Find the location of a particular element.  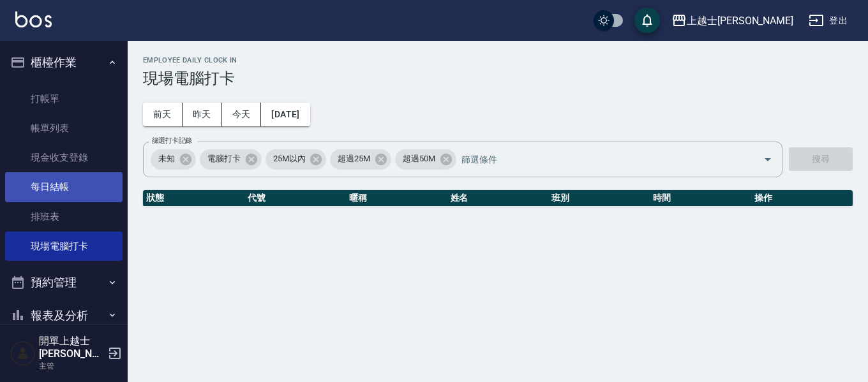

span: 超過25M is located at coordinates (353, 158).